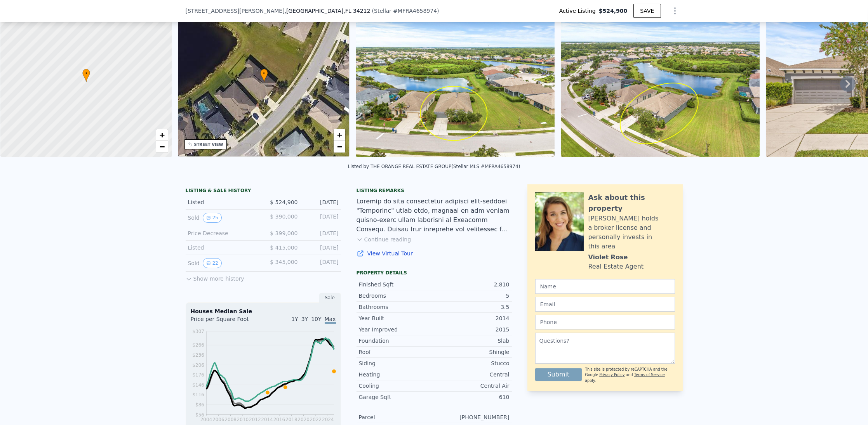 The image size is (868, 425). What do you see at coordinates (198, 395) in the screenshot?
I see `tspan: $116` at bounding box center [198, 395].